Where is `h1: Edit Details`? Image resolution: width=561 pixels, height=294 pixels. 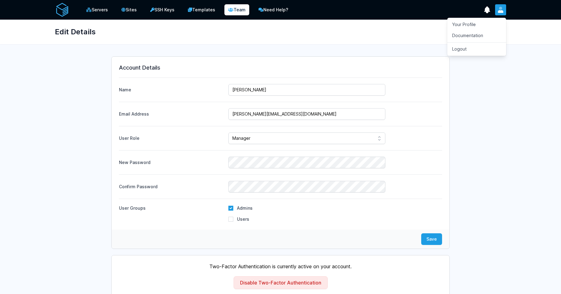
h1: Edit Details is located at coordinates (75, 32).